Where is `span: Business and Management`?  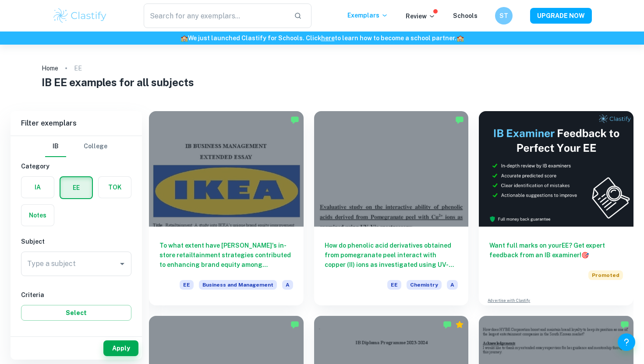
span: Business and Management is located at coordinates (238, 285).